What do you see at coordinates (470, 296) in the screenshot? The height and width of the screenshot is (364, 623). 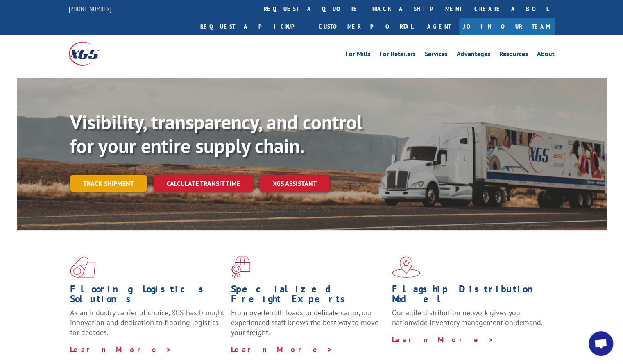 I see `h1: Flagship Distribution Model` at bounding box center [470, 296].